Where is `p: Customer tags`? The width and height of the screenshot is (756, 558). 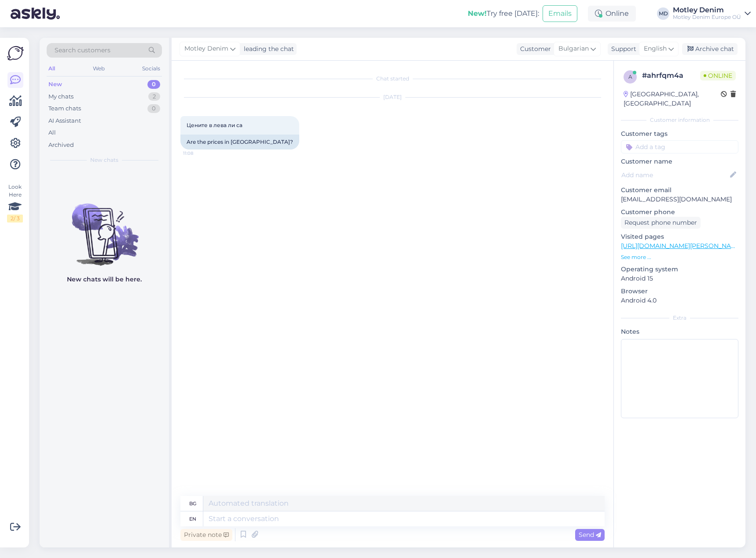 p: Customer tags is located at coordinates (680, 133).